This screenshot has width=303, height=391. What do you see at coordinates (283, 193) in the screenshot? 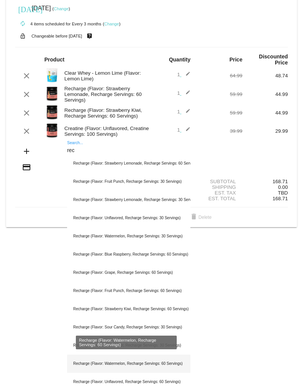
I see `span: TBD` at bounding box center [283, 193].